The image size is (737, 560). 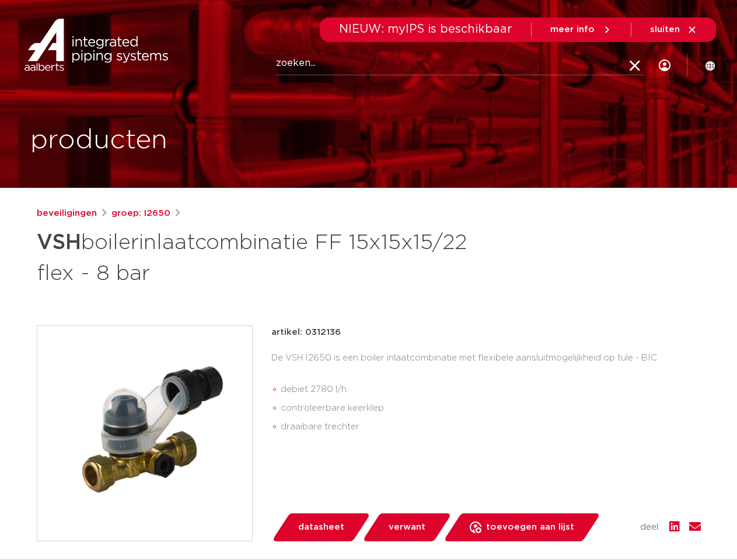 I want to click on span: toevoegen aan lijst, so click(x=530, y=528).